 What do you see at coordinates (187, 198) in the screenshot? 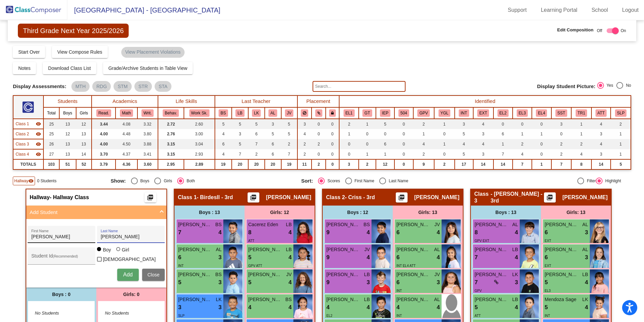
I see `span: Class 1` at bounding box center [187, 198].